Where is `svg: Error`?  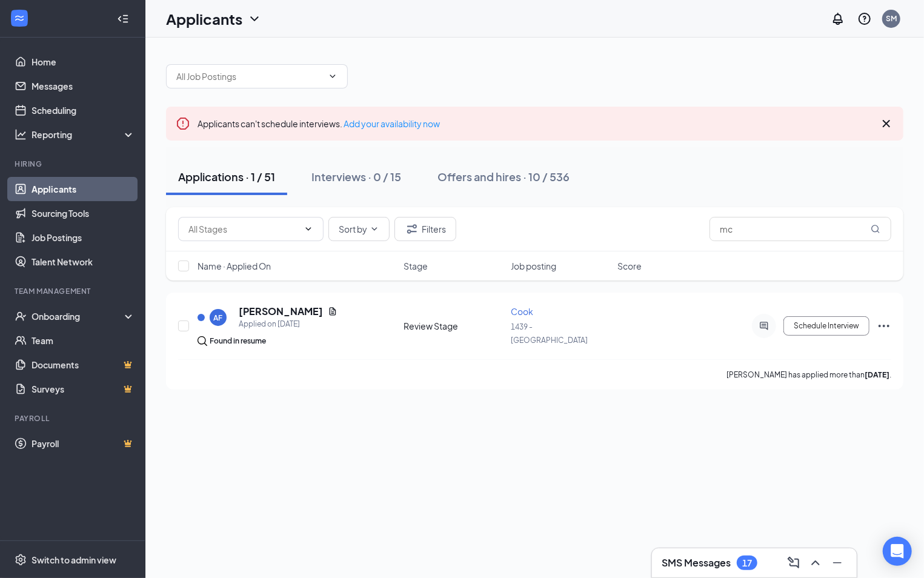 svg: Error is located at coordinates (183, 124).